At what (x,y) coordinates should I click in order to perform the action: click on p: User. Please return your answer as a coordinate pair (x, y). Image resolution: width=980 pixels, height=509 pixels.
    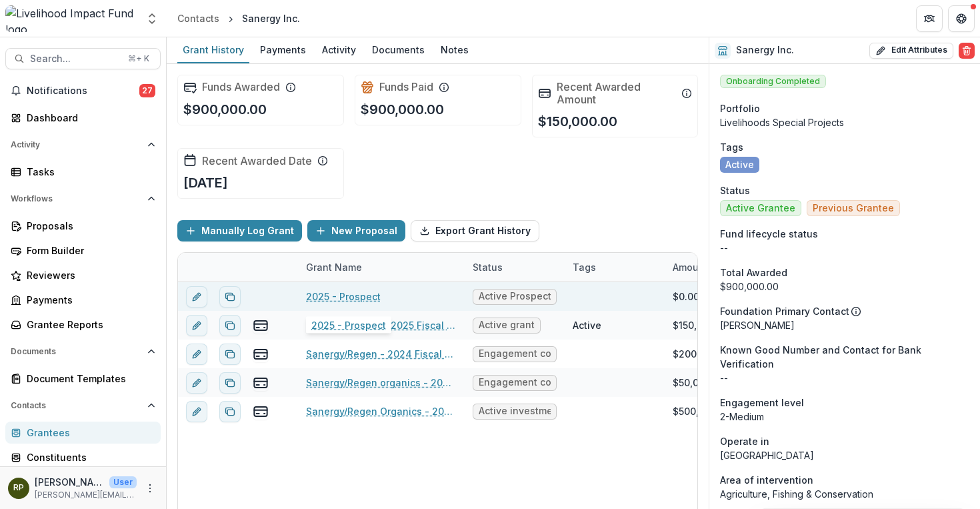
    Looking at the image, I should click on (123, 482).